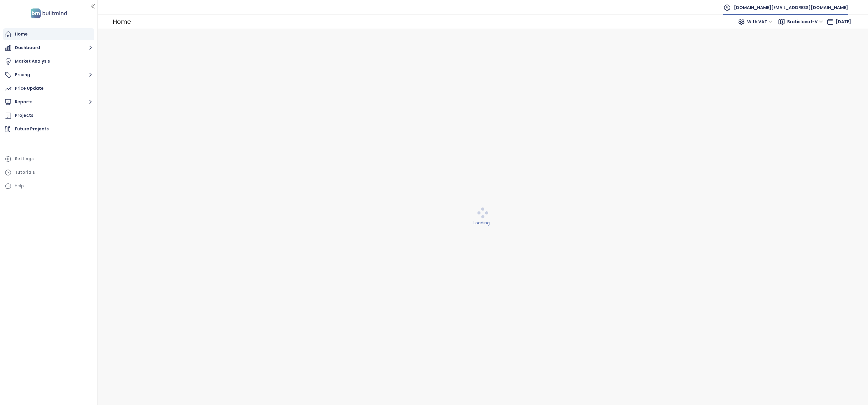 This screenshot has width=868, height=405. What do you see at coordinates (32, 61) in the screenshot?
I see `div: Market Analysis` at bounding box center [32, 61].